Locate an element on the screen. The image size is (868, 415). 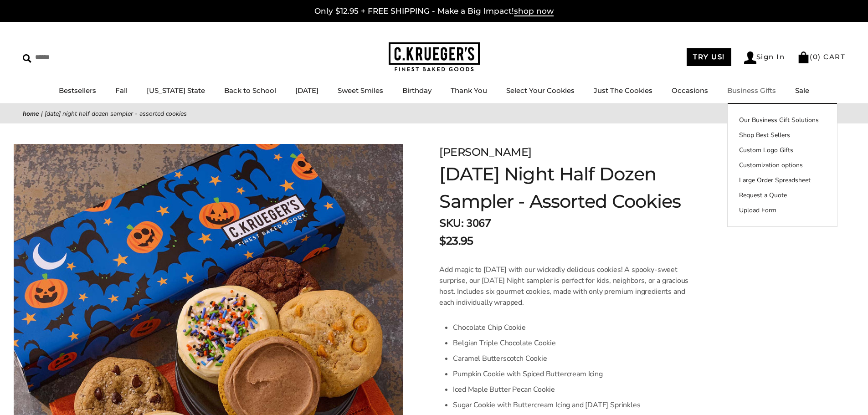
li: Iced Maple Butter Pecan Cookie is located at coordinates (570, 389).